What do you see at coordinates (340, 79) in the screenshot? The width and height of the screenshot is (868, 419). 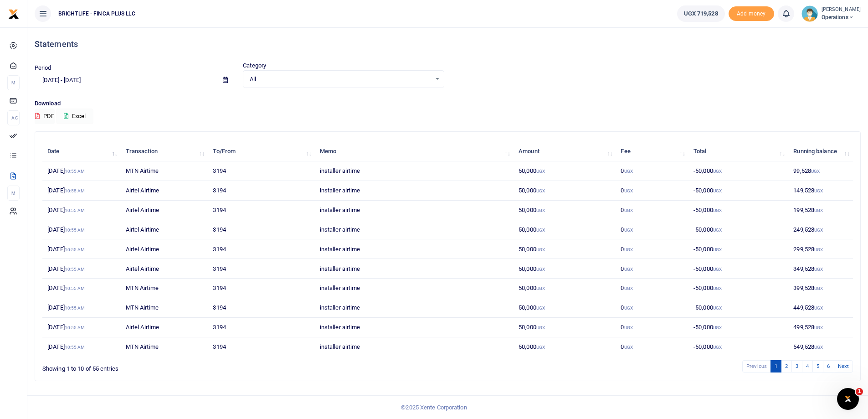 I see `span: All` at bounding box center [340, 79].